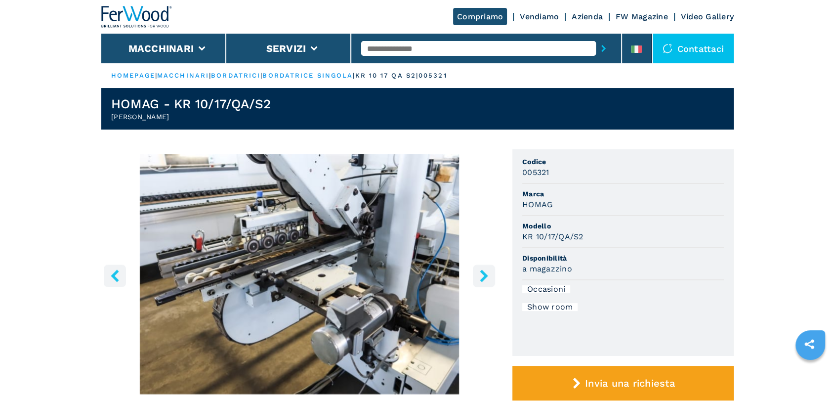  Describe the element at coordinates (299, 274) in the screenshot. I see `div: Go to Slide 9` at that location.